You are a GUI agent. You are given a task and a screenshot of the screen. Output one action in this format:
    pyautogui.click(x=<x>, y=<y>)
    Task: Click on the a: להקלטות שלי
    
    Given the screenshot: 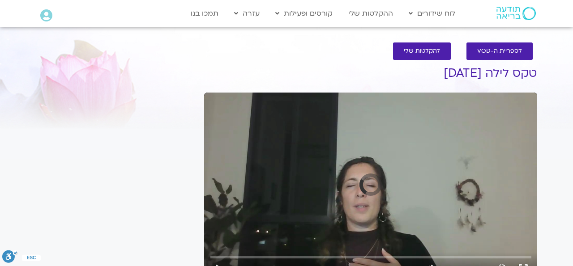 What is the action you would take?
    pyautogui.click(x=422, y=51)
    